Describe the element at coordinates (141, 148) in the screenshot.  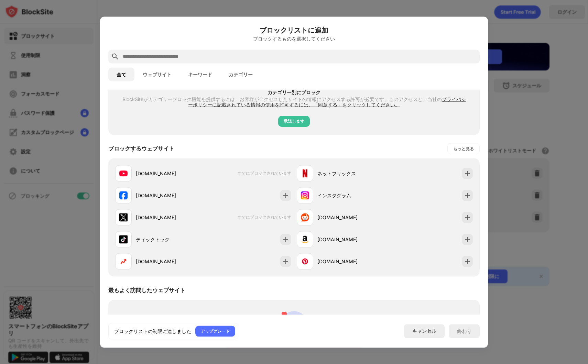
I see `font: ブロックするウェブサイト` at that location.